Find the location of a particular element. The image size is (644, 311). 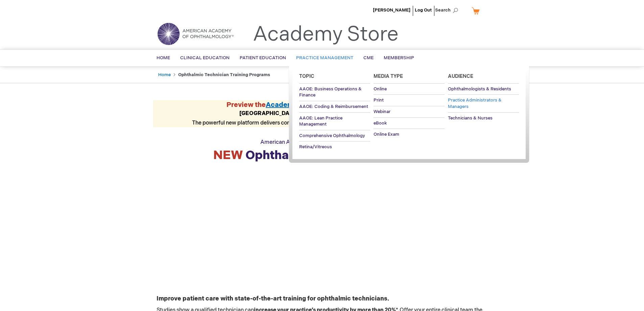

span: The powerful new platform delivers comprehensive, cost-effective training for ophthalmic clinical... is located at coordinates (322, 118).